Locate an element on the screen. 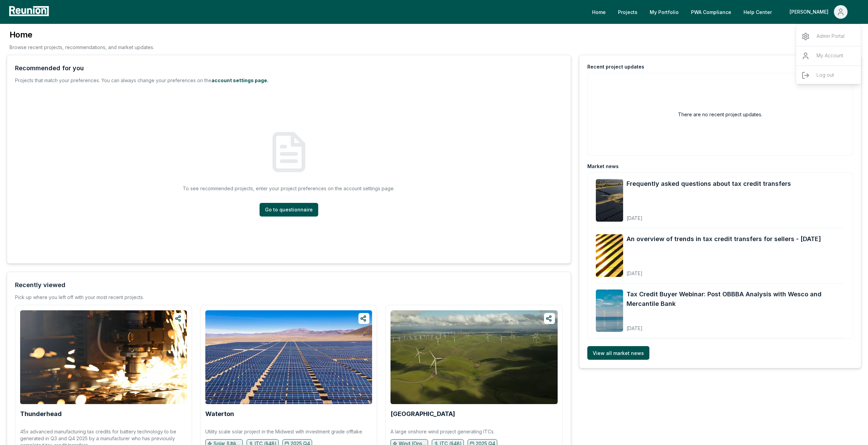 The width and height of the screenshot is (868, 445). a: Canyon Ridge is located at coordinates (473, 357).